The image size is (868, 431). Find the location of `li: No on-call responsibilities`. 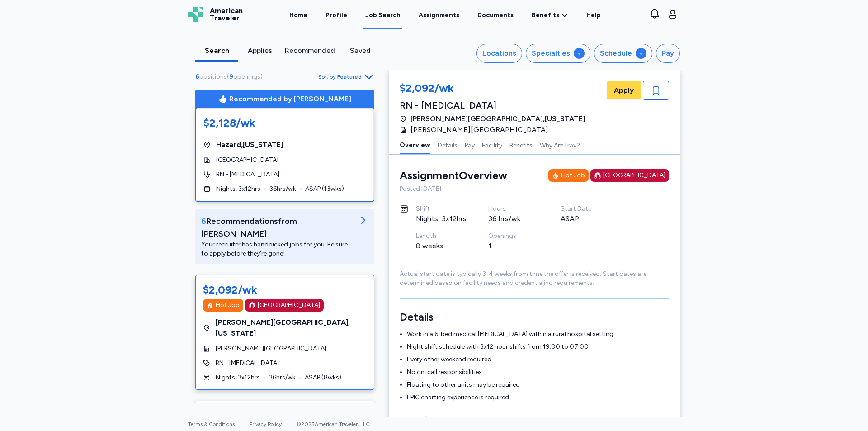

li: No on-call responsibilities is located at coordinates (538, 372).